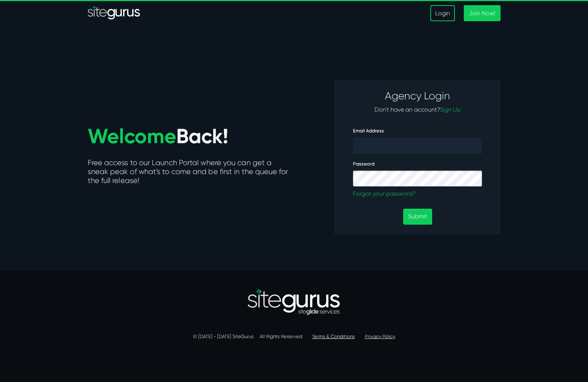 This screenshot has height=382, width=588. I want to click on label: Email Address, so click(368, 131).